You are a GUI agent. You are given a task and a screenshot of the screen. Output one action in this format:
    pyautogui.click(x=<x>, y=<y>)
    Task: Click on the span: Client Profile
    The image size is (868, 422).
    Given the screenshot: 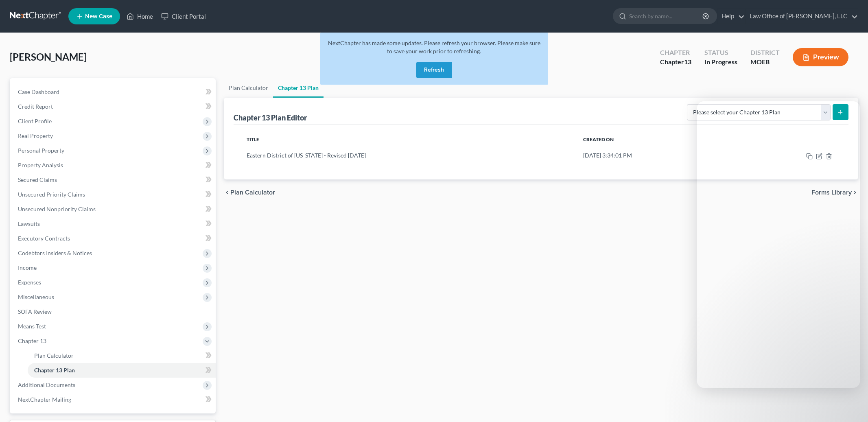 What is the action you would take?
    pyautogui.click(x=35, y=121)
    